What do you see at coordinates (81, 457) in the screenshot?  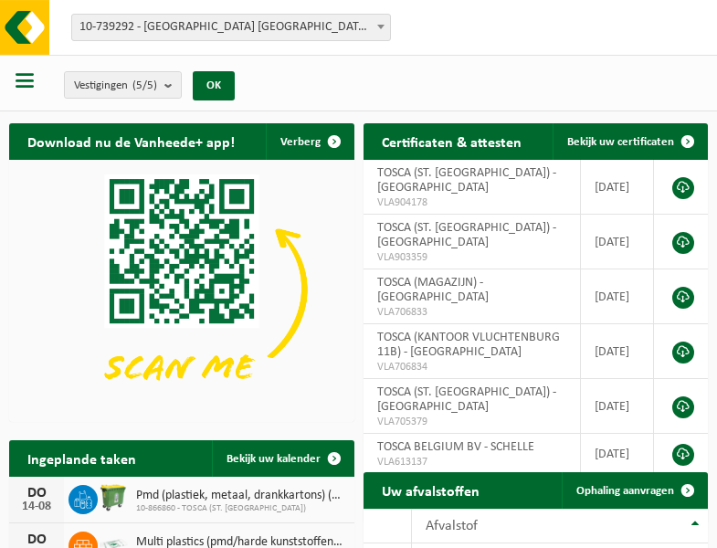 I see `h2: Ingeplande taken` at bounding box center [81, 457].